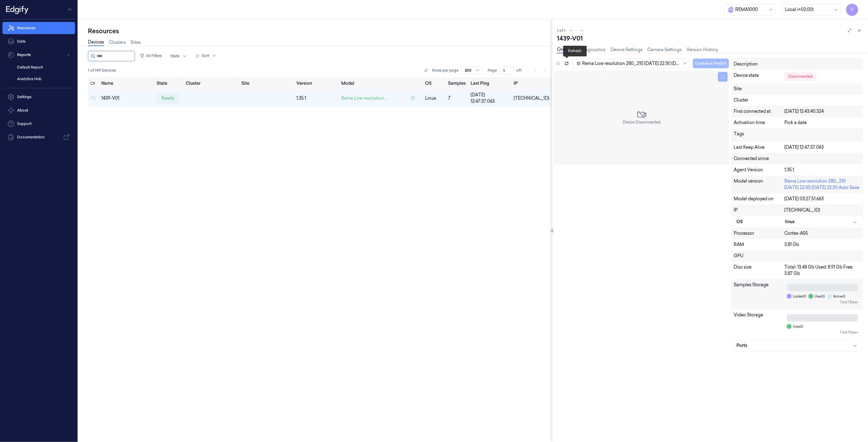 This screenshot has width=868, height=442. I want to click on div: IP, so click(759, 210).